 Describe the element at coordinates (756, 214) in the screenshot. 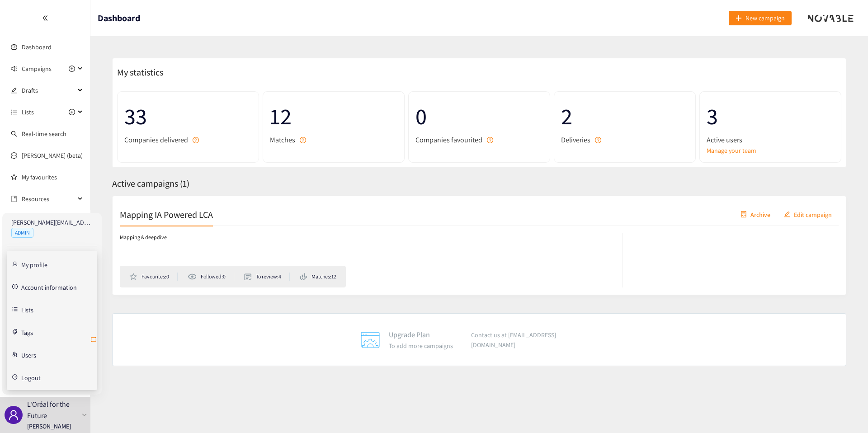

I see `button: containerArchive` at that location.